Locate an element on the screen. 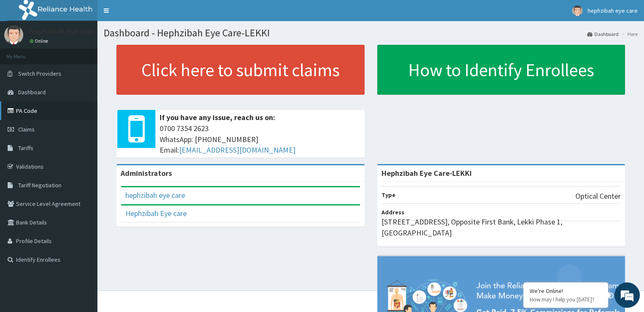 This screenshot has height=312, width=644. b: Address is located at coordinates (393, 213).